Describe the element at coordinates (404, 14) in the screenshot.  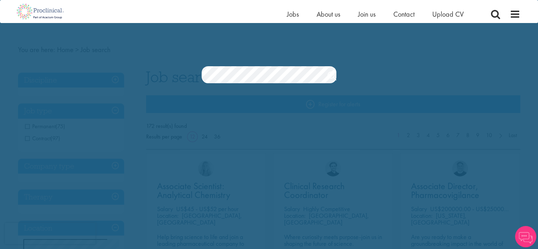
I see `span: Contact` at that location.